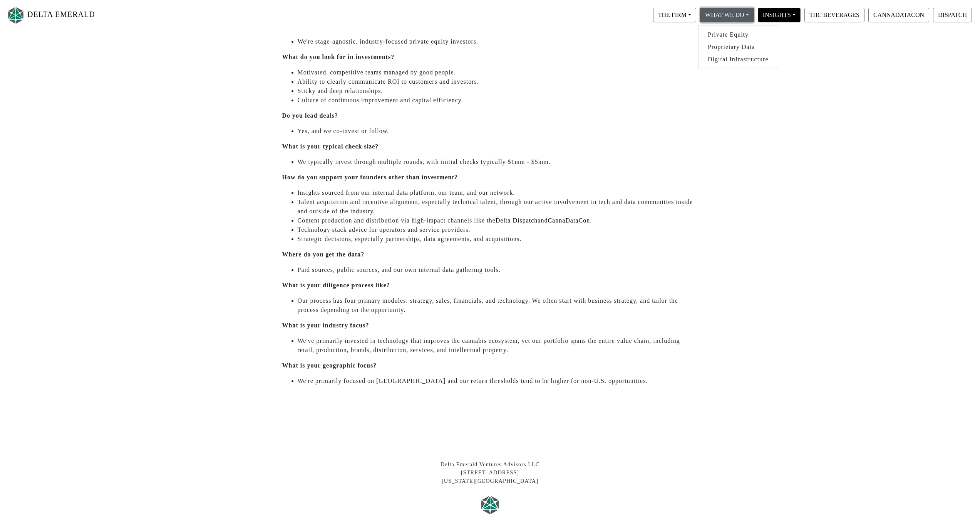 This screenshot has height=521, width=980. I want to click on a: THC BEVERAGES, so click(835, 14).